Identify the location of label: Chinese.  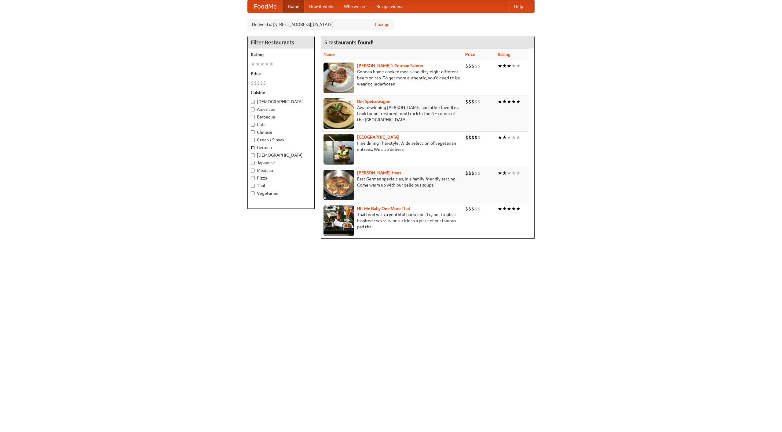
(281, 132).